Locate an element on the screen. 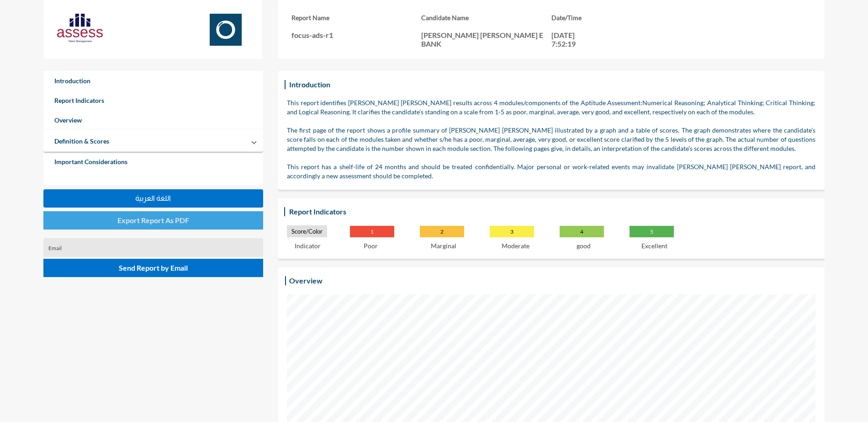  a: Definition & Scores is located at coordinates (82, 141).